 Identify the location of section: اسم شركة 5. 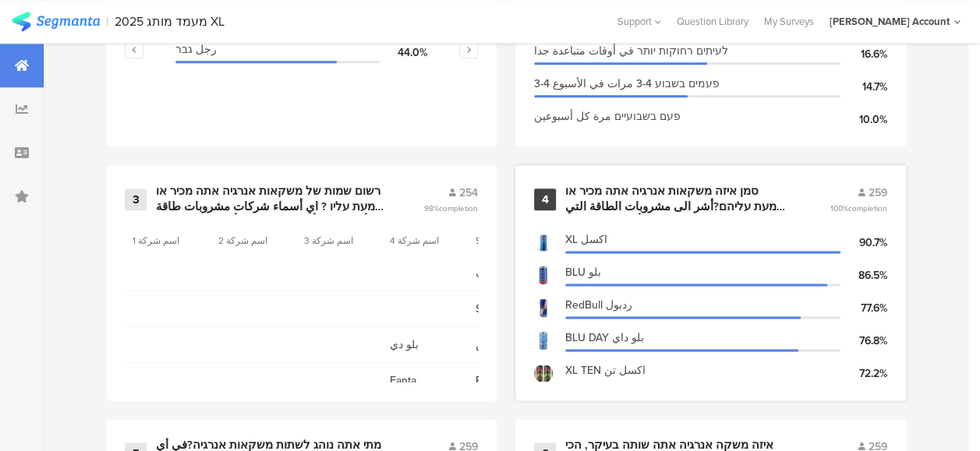
(511, 241).